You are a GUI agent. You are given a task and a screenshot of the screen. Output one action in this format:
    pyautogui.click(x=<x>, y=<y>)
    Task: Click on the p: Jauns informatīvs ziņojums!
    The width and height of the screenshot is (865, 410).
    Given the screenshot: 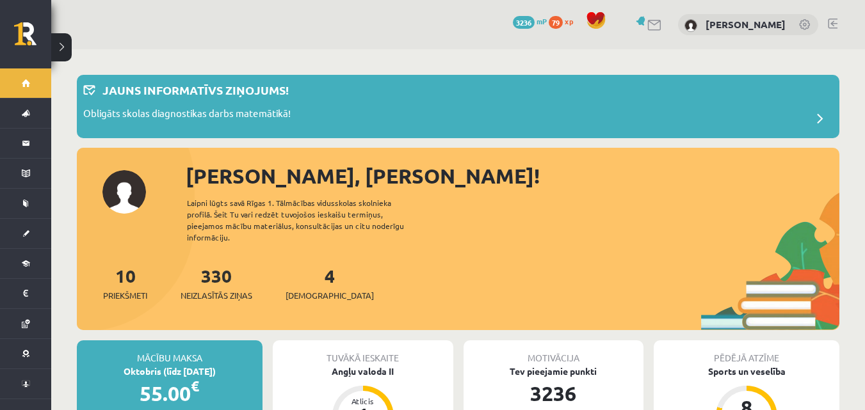 What is the action you would take?
    pyautogui.click(x=195, y=90)
    